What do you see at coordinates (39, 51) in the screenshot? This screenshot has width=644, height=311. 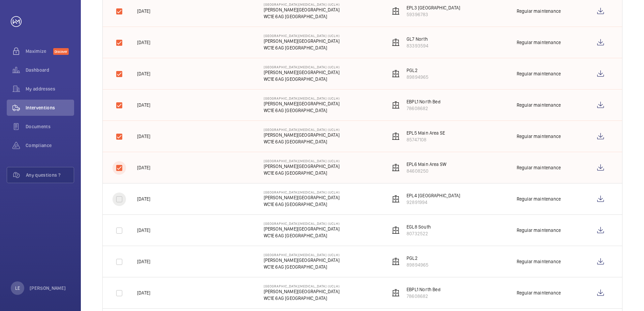 I see `span: Maximize` at bounding box center [39, 51].